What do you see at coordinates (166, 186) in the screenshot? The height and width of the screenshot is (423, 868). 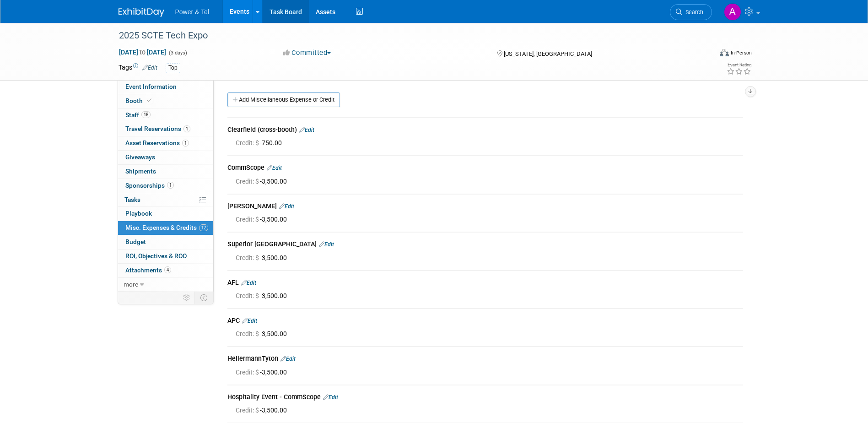 I see `a: Sponsorships1` at bounding box center [166, 186].